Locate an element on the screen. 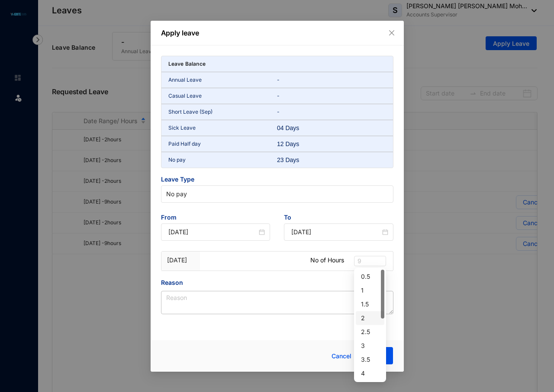 This screenshot has width=554, height=392. span: Leave Type is located at coordinates (277, 180).